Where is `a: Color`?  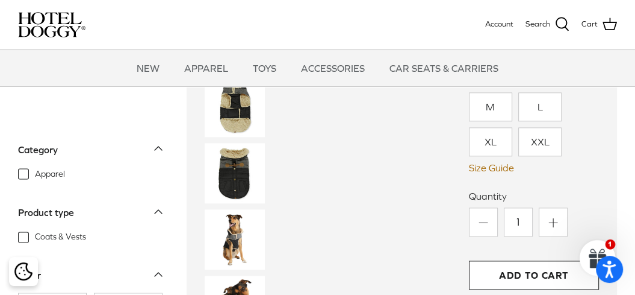
a: Color is located at coordinates (90, 279).